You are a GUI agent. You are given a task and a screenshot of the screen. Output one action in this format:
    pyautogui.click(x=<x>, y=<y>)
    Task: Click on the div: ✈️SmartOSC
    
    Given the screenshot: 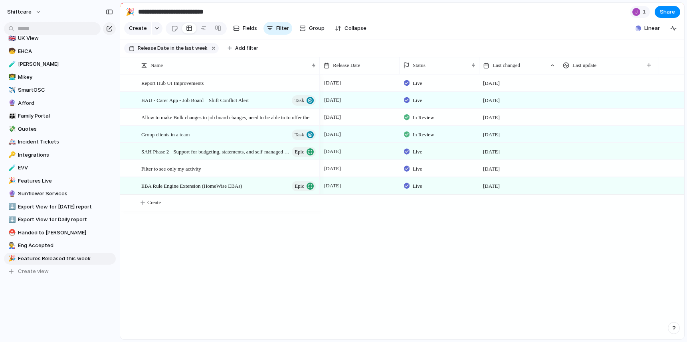 What is the action you would take?
    pyautogui.click(x=60, y=90)
    